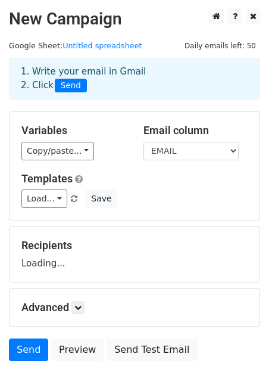 The width and height of the screenshot is (269, 385). What do you see at coordinates (135, 79) in the screenshot?
I see `div: 1. Write your email in Gmail 2. Click` at bounding box center [135, 79].